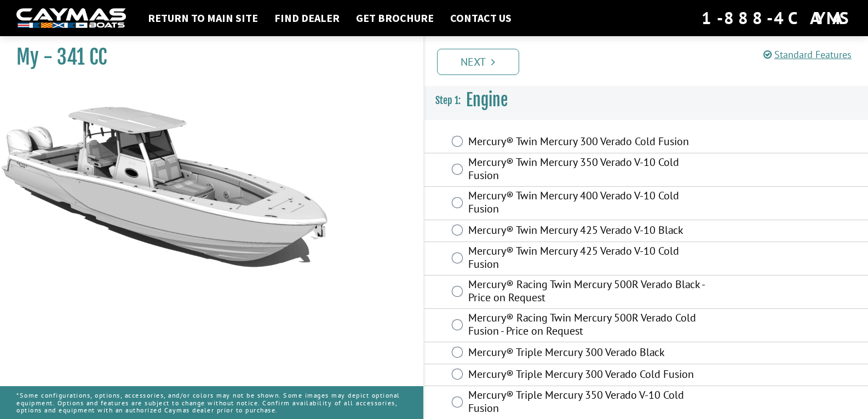 Image resolution: width=868 pixels, height=419 pixels. Describe the element at coordinates (71, 18) in the screenshot. I see `img: white-logo-c9c8dbefe5ff5ceceb0f0178aa75bf4bb51f6bca0971e226c86eb53dfe498488.png` at that location.